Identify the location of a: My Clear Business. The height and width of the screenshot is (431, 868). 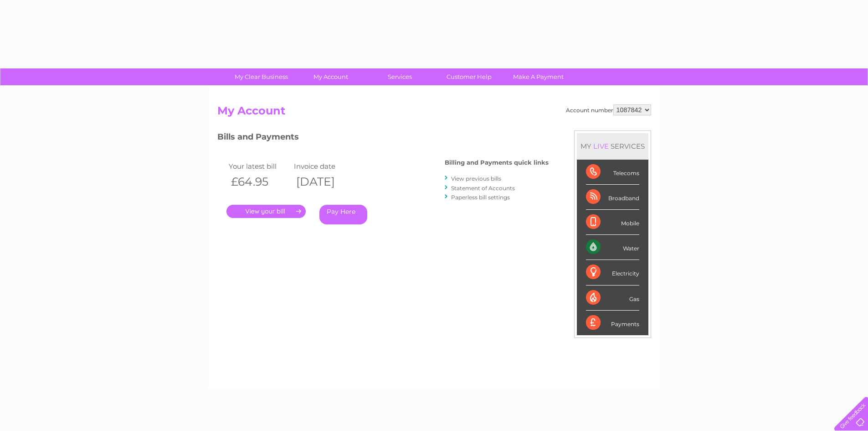
(261, 77).